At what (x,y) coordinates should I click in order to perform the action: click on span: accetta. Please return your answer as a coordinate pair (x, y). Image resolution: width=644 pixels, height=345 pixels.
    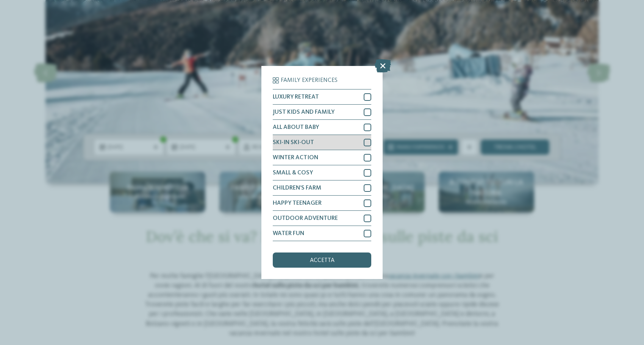
    Looking at the image, I should click on (322, 261).